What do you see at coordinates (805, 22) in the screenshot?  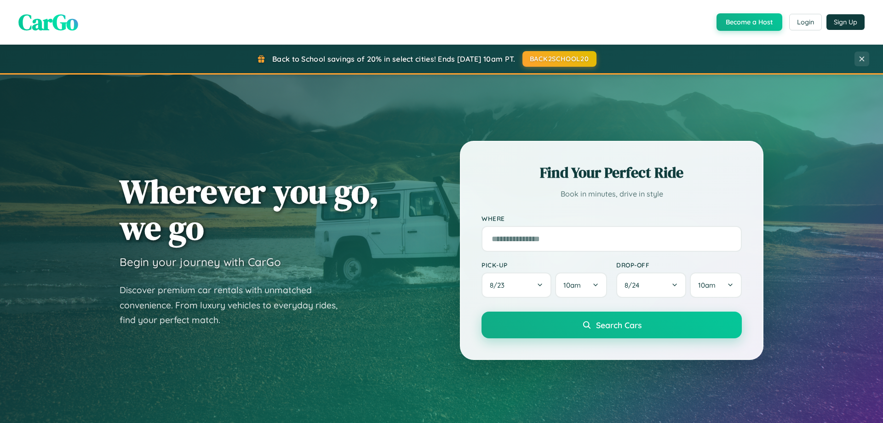 I see `button: Login` at bounding box center [805, 22].